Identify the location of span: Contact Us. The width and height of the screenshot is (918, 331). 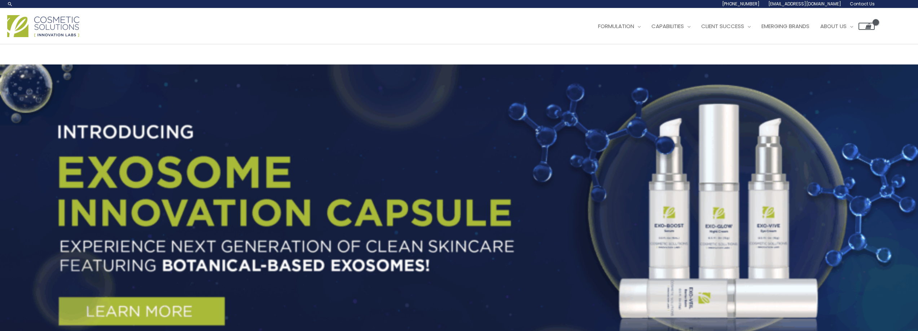
(862, 4).